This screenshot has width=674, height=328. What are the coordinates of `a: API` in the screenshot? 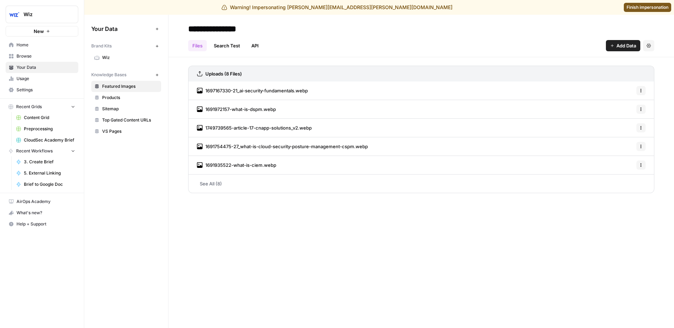 It's located at (255, 46).